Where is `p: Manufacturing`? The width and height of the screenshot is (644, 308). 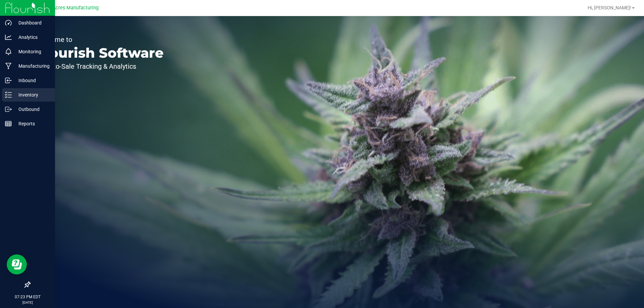
p: Manufacturing is located at coordinates (32, 66).